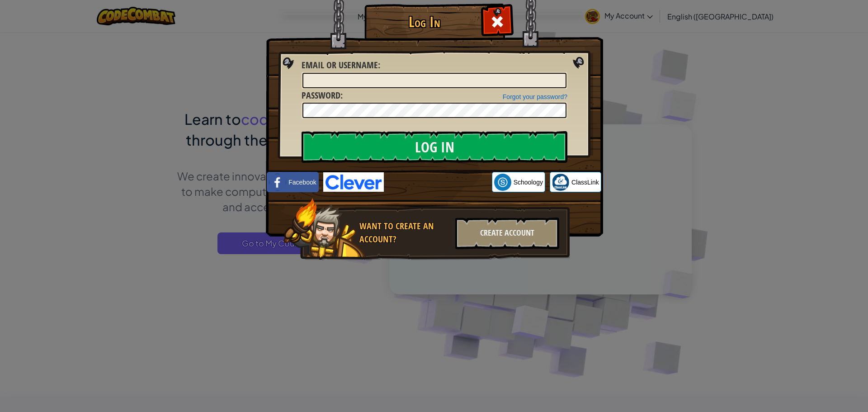 This screenshot has height=412, width=868. What do you see at coordinates (340, 65) in the screenshot?
I see `span: Email or Username` at bounding box center [340, 65].